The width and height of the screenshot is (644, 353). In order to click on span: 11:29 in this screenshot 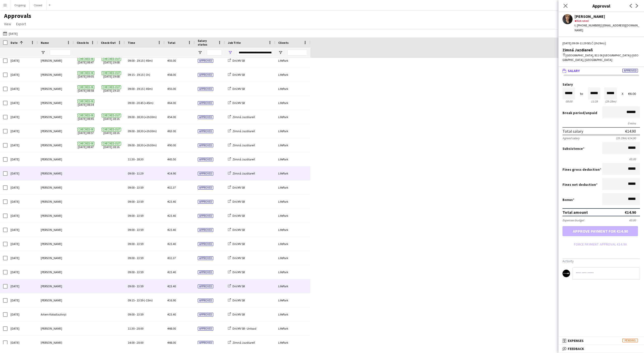, I will do `click(140, 173)`.